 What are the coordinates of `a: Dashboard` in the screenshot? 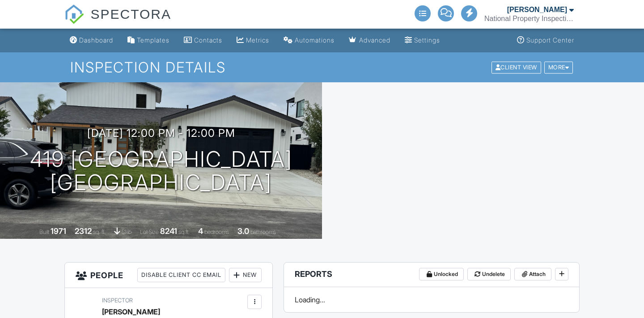 It's located at (91, 40).